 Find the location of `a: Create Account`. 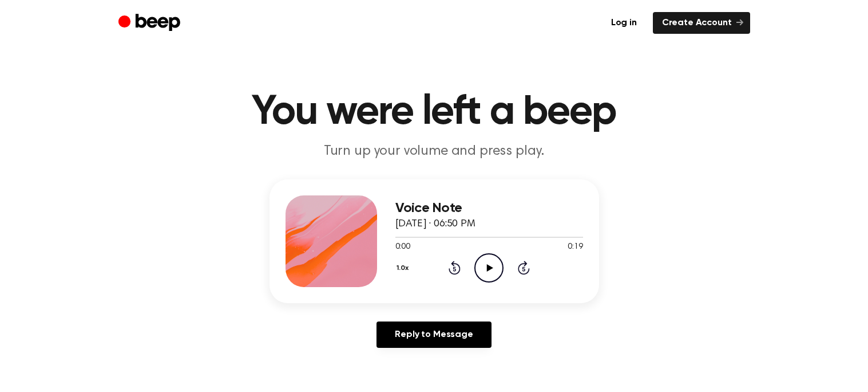

a: Create Account is located at coordinates (702, 23).